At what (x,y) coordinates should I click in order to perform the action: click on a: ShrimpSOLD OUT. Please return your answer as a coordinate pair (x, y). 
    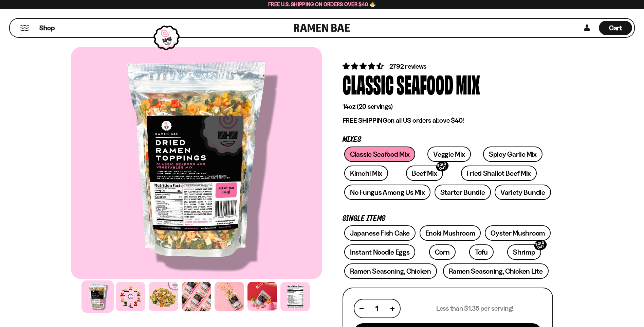
    Looking at the image, I should click on (524, 252).